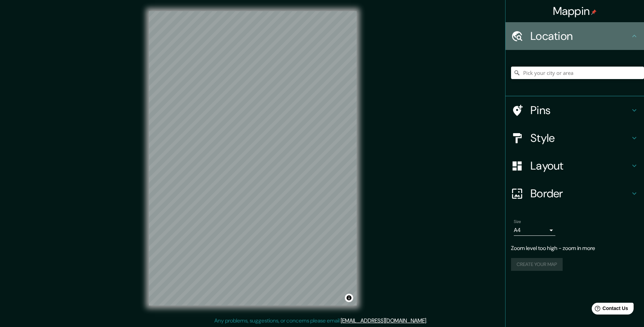 The width and height of the screenshot is (644, 327). I want to click on div: Pins, so click(575, 110).